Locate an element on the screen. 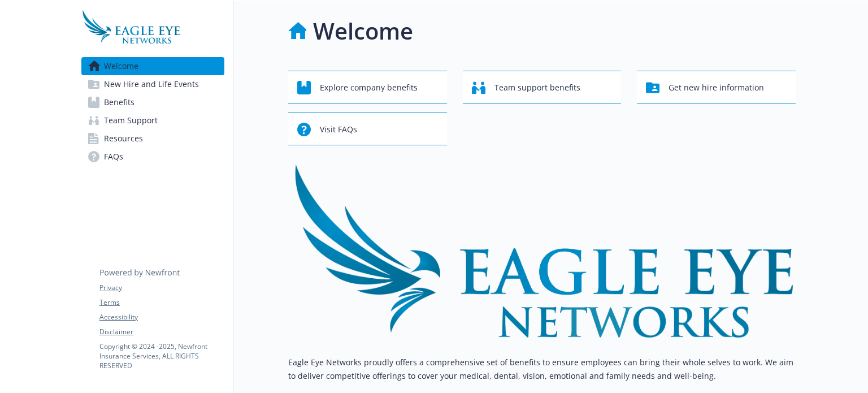 The width and height of the screenshot is (868, 393). a: Resources is located at coordinates (152, 138).